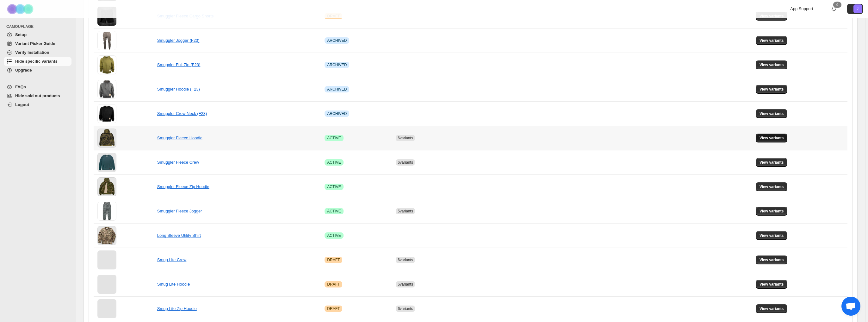 Image resolution: width=868 pixels, height=322 pixels. I want to click on img: Smuggler Full Zip (F23), so click(107, 65).